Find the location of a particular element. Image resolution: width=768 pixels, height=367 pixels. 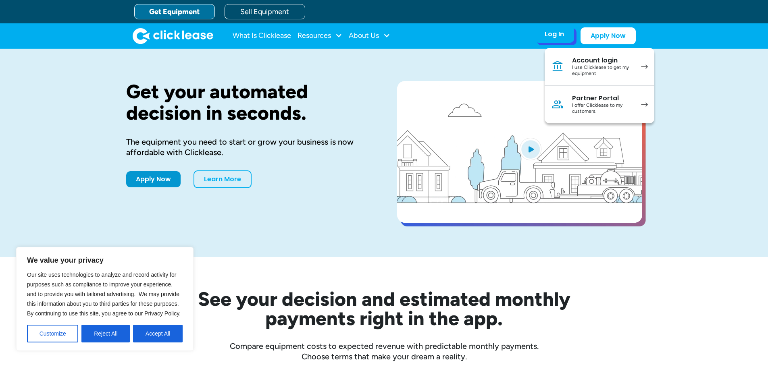

div: Account login is located at coordinates (602, 60).